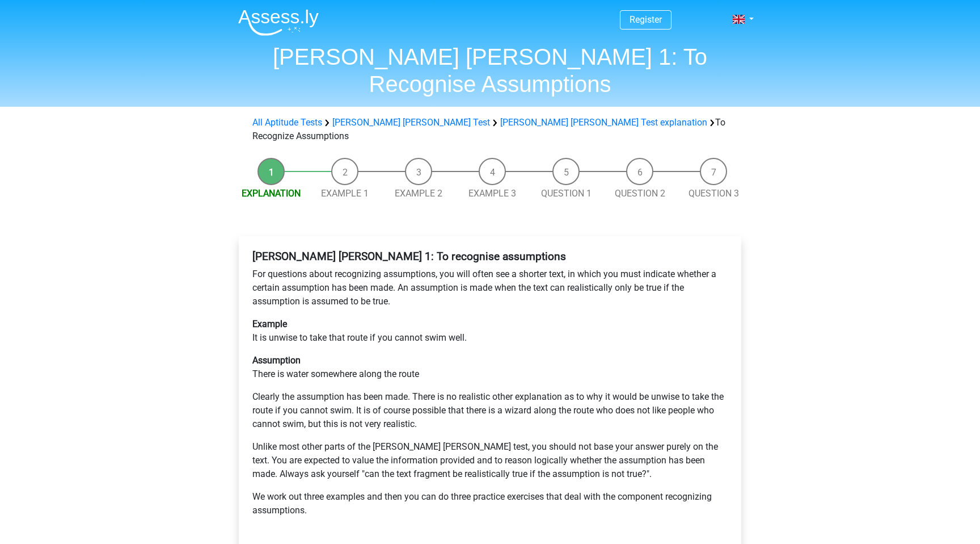  Describe the element at coordinates (490, 504) in the screenshot. I see `p: We work out three examples and then you can do three practice exercises that deal with the compon...` at that location.